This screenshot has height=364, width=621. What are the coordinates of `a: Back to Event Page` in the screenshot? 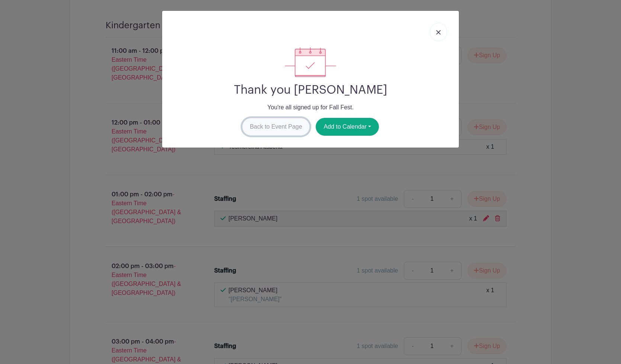 It's located at (276, 127).